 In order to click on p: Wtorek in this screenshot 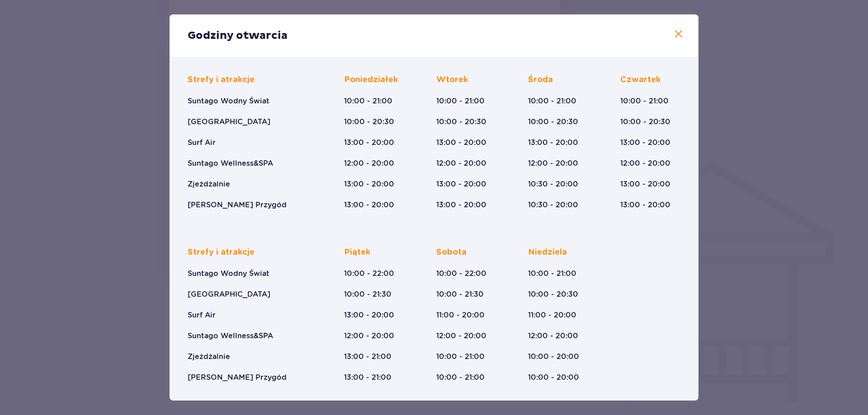, I will do `click(452, 80)`.